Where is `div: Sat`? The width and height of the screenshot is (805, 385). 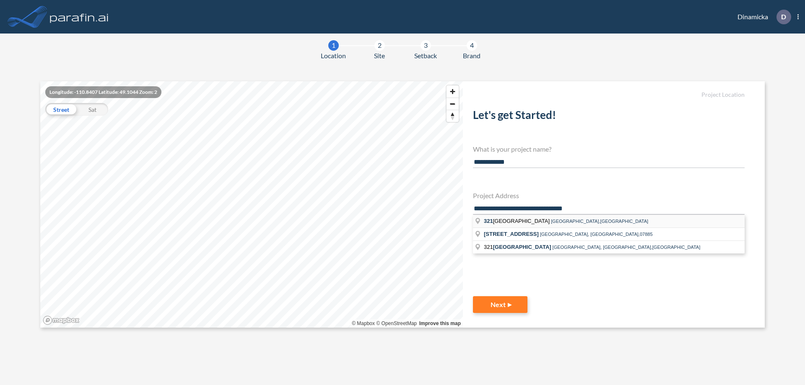 div: Sat is located at coordinates (92, 109).